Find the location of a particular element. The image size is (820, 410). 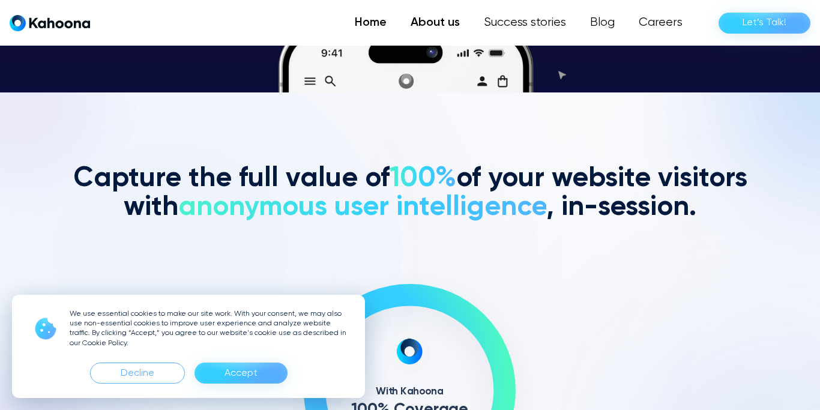

a: Let’s Talk! is located at coordinates (764, 23).